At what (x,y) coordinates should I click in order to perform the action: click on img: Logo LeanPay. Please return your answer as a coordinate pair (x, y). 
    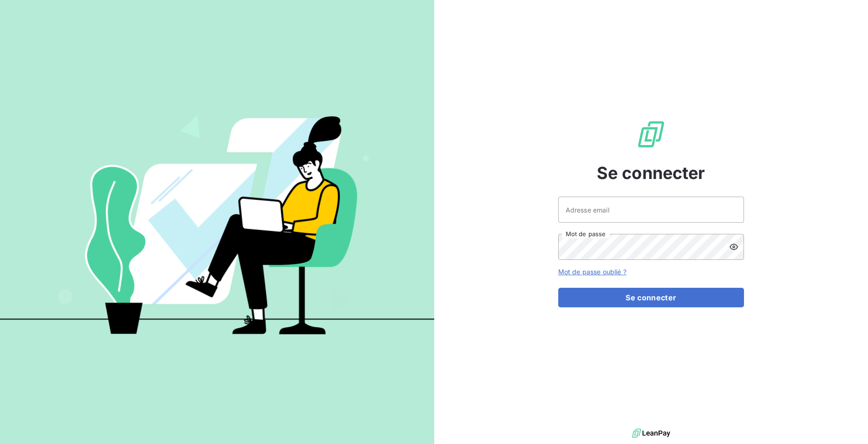
    Looking at the image, I should click on (651, 134).